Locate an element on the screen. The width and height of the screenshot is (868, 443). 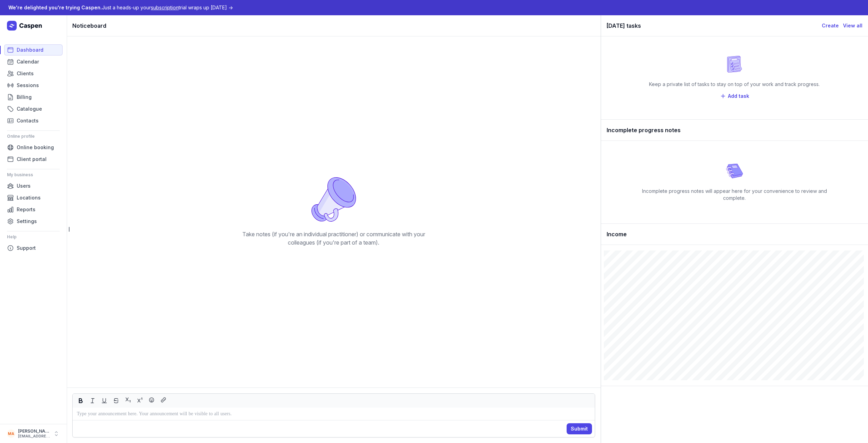
span: Catalogue is located at coordinates (29, 109).